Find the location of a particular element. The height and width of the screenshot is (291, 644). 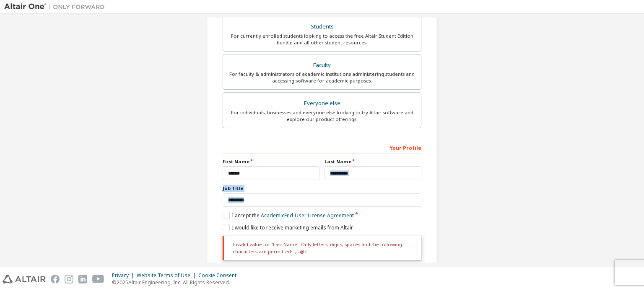

img: linkedin.svg is located at coordinates (83, 279).